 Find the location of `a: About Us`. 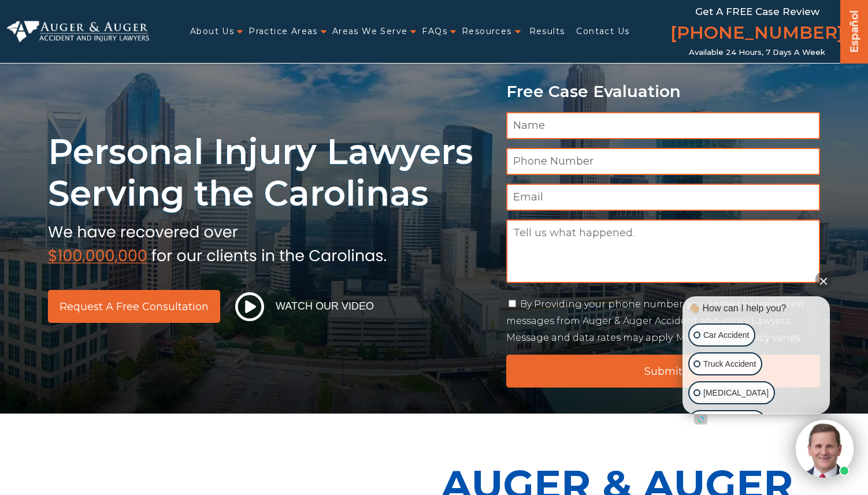

a: About Us is located at coordinates (212, 31).